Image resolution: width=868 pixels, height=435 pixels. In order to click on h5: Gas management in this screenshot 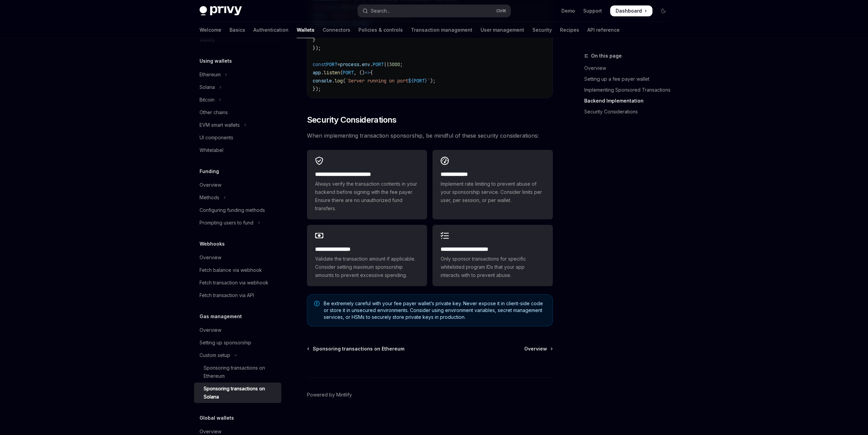, I will do `click(221, 317)`.